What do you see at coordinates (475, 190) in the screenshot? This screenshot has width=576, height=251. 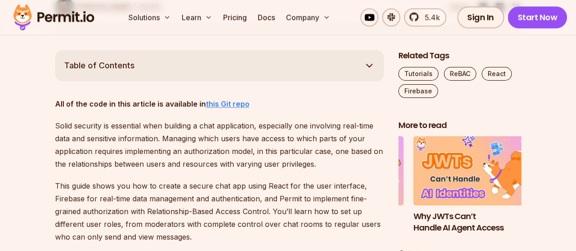 I see `a: Why JWTs Can’t Handle AI Agent AccessWhy JWTs Can’t Handle AI Agent Access` at bounding box center [475, 190].